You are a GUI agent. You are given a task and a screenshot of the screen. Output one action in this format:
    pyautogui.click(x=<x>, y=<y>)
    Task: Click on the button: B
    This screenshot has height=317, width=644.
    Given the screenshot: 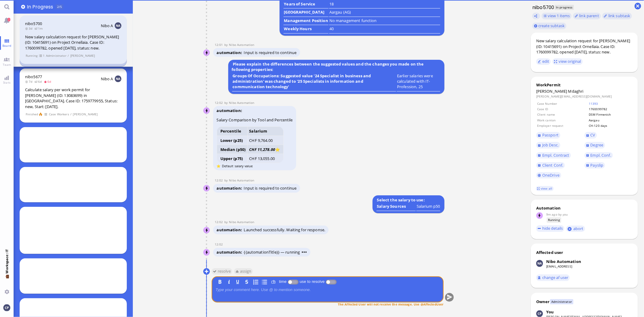 What is the action you would take?
    pyautogui.click(x=220, y=282)
    